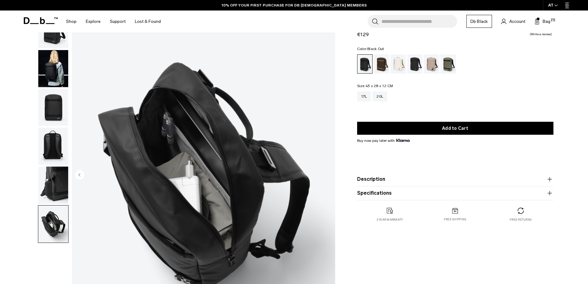 The width and height of the screenshot is (588, 284). What do you see at coordinates (553, 20) in the screenshot?
I see `span: (1)` at bounding box center [553, 20].